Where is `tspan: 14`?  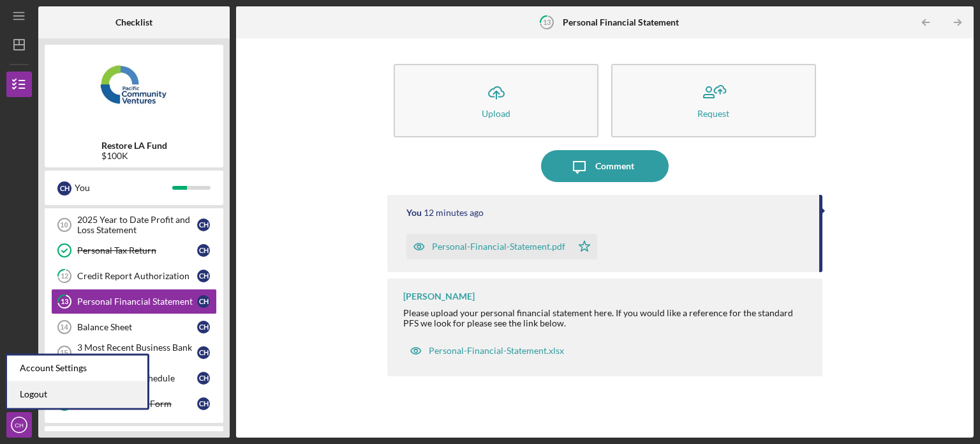
tspan: 14 is located at coordinates (64, 327).